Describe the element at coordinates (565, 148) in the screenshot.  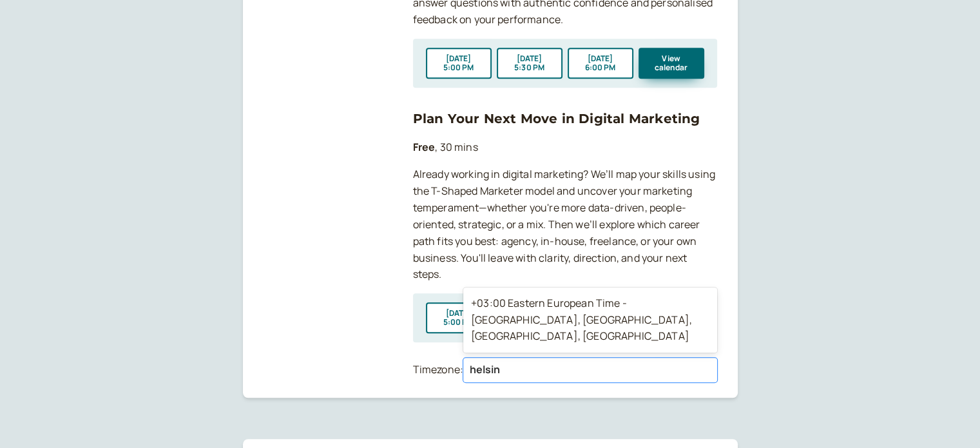
I see `p: , 30 mins` at that location.